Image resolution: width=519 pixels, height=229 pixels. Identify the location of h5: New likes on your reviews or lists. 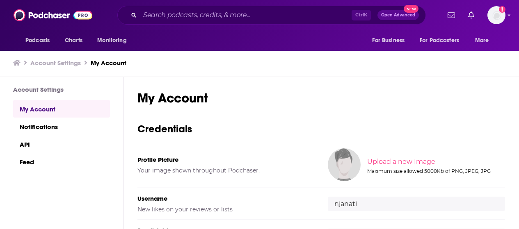
(226, 210).